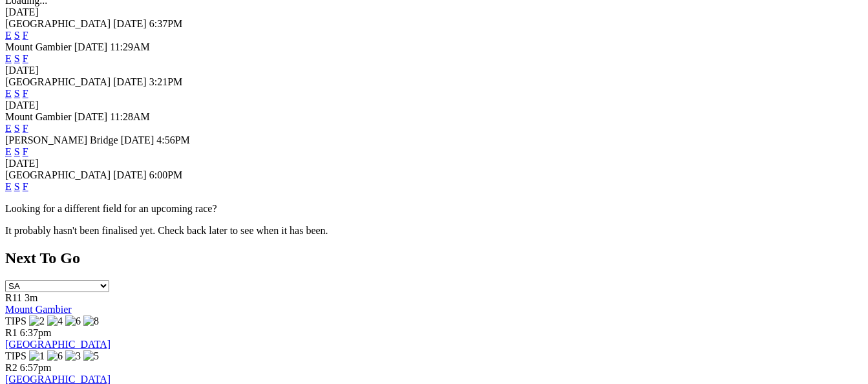 The width and height of the screenshot is (868, 384). What do you see at coordinates (166, 23) in the screenshot?
I see `span: 6:37PM` at bounding box center [166, 23].